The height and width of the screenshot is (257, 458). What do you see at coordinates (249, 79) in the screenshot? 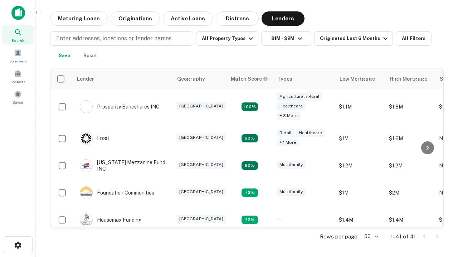
I see `h6: Match Score` at bounding box center [249, 79].